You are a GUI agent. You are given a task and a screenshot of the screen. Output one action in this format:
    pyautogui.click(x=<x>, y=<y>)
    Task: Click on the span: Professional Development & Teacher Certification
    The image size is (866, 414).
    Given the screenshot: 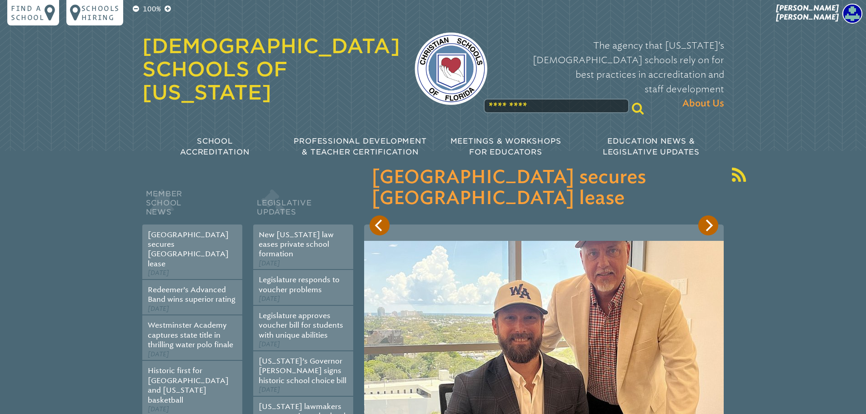 What is the action you would take?
    pyautogui.click(x=360, y=146)
    